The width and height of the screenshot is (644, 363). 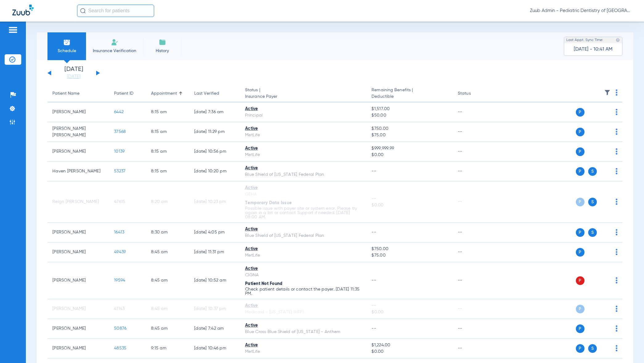 What do you see at coordinates (214, 93) in the screenshot?
I see `div: Last Verified` at bounding box center [214, 93].